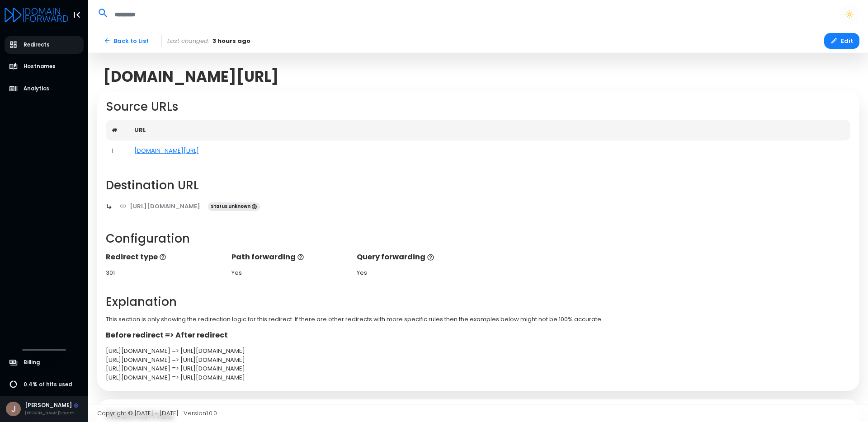 The image size is (868, 422). Describe the element at coordinates (36, 14) in the screenshot. I see `a: Logo` at that location.